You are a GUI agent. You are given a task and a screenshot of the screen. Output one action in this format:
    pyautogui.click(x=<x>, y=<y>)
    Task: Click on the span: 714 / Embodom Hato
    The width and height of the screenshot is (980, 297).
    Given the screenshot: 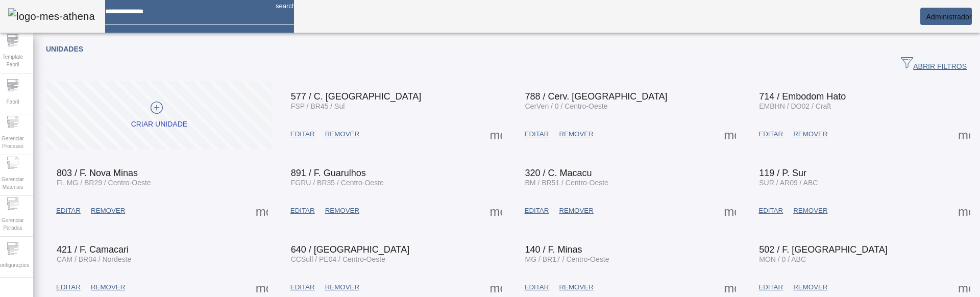 What is the action you would take?
    pyautogui.click(x=803, y=97)
    